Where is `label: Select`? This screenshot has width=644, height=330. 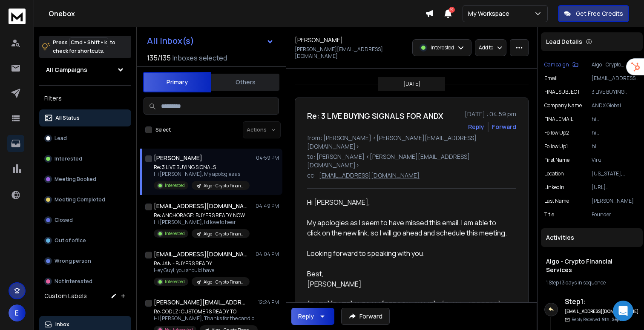 label: Select is located at coordinates (163, 130).